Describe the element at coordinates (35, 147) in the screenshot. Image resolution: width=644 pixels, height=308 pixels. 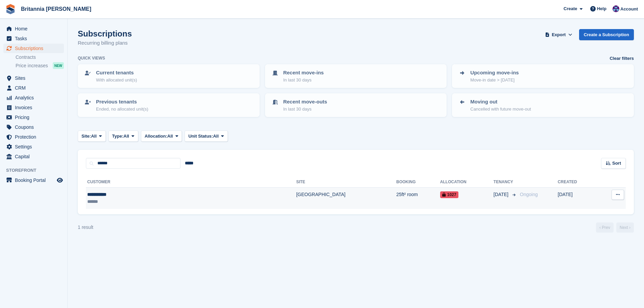
I see `span: Settings` at that location.